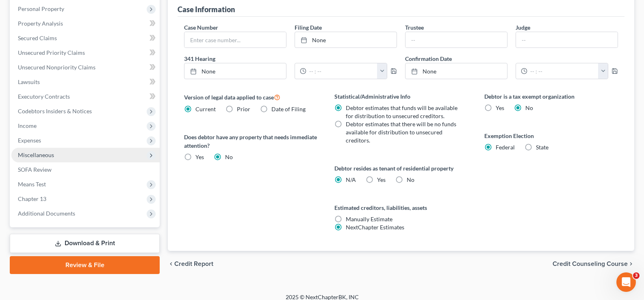 The image size is (644, 300). I want to click on span: N/A, so click(350, 180).